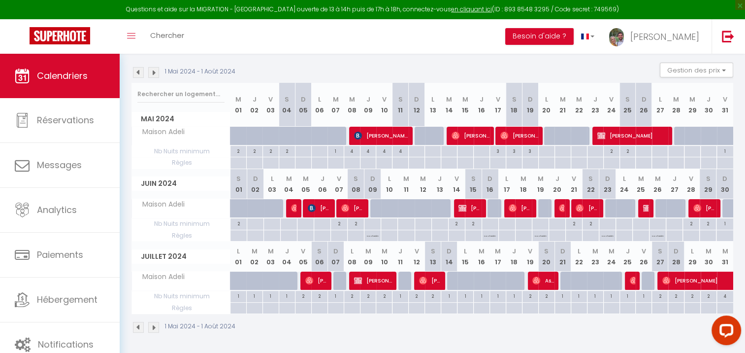 The width and height of the screenshot is (745, 353). I want to click on span: Règles, so click(181, 163).